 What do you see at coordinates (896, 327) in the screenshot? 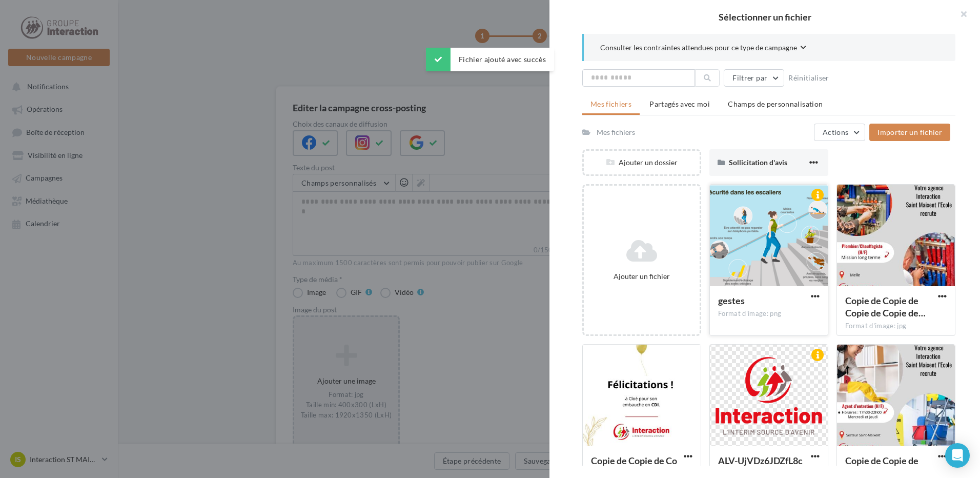
I see `div: Format d'image: jpg` at bounding box center [896, 327].